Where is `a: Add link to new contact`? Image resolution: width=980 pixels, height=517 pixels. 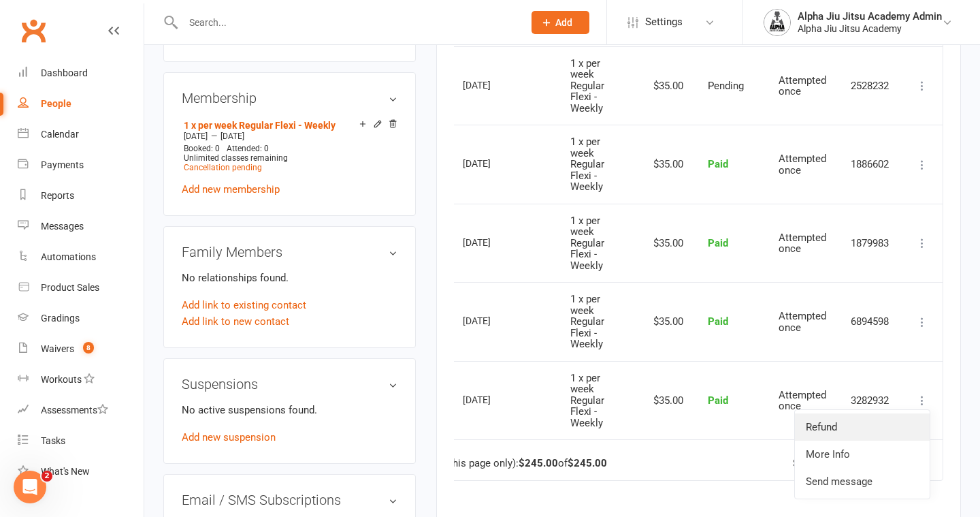
a: Add link to new contact is located at coordinates (236, 321).